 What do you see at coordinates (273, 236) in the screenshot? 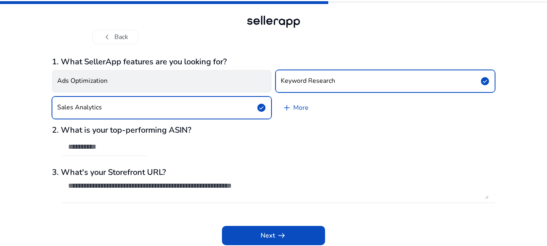
I see `button: Nextarrow_right_alt` at bounding box center [273, 236].